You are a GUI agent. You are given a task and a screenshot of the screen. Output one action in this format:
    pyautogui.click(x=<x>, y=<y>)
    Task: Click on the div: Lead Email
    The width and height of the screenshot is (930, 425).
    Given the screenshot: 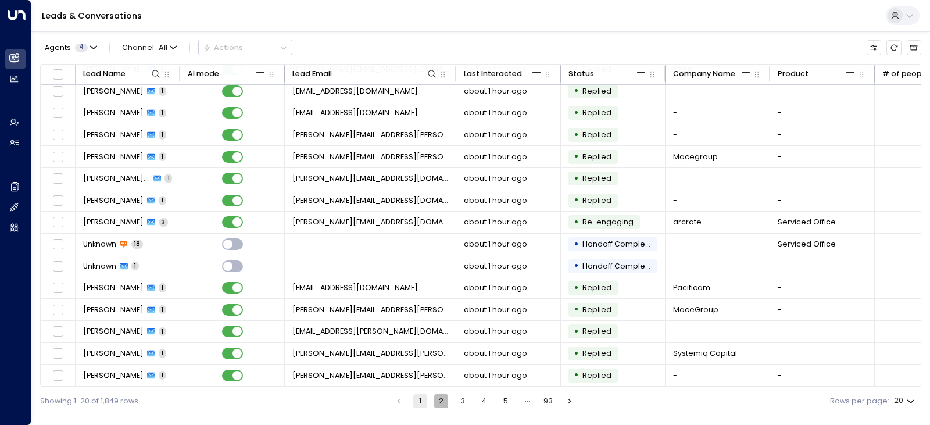 What is the action you would take?
    pyautogui.click(x=365, y=74)
    